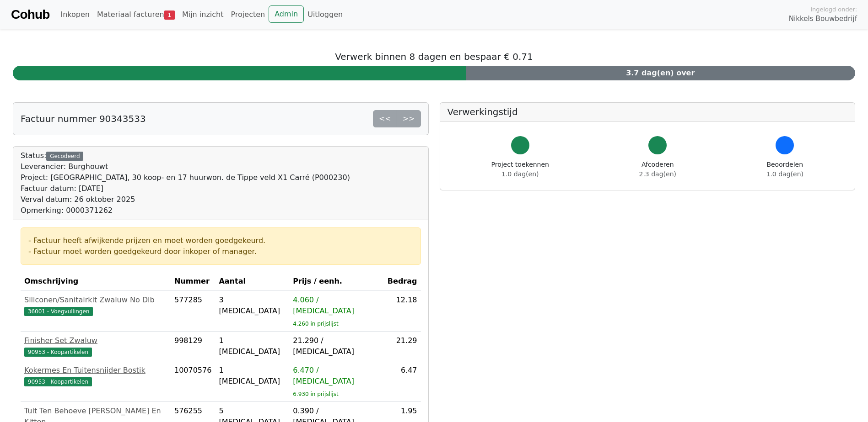 The width and height of the screenshot is (868, 422). Describe the element at coordinates (185, 184) in the screenshot. I see `div: Status:` at that location.